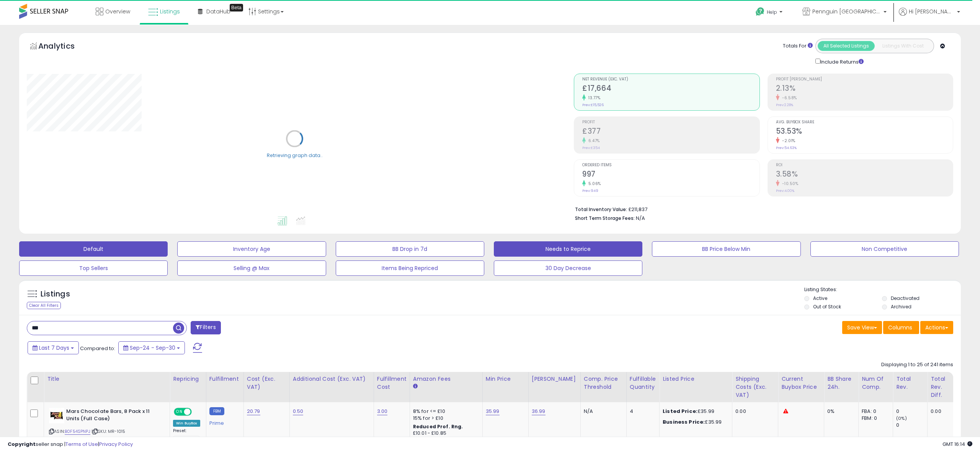 The height and width of the screenshot is (452, 980). I want to click on a: 36.99, so click(538, 411).